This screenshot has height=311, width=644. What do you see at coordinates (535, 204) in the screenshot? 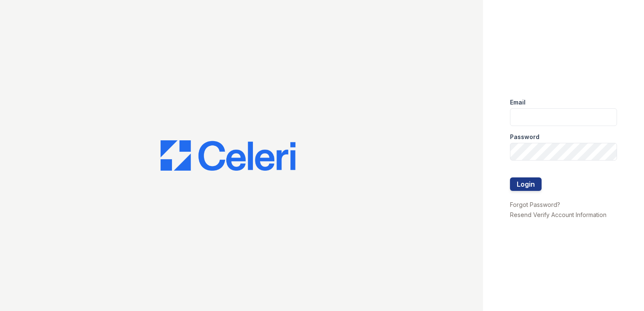
I see `a: Forgot Password?` at bounding box center [535, 204].